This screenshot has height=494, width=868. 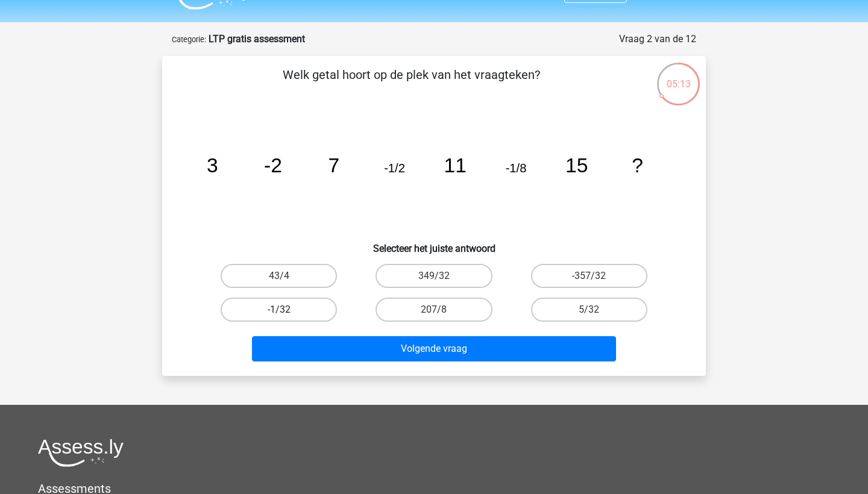 What do you see at coordinates (678, 76) in the screenshot?
I see `div: 05:13` at bounding box center [678, 76].